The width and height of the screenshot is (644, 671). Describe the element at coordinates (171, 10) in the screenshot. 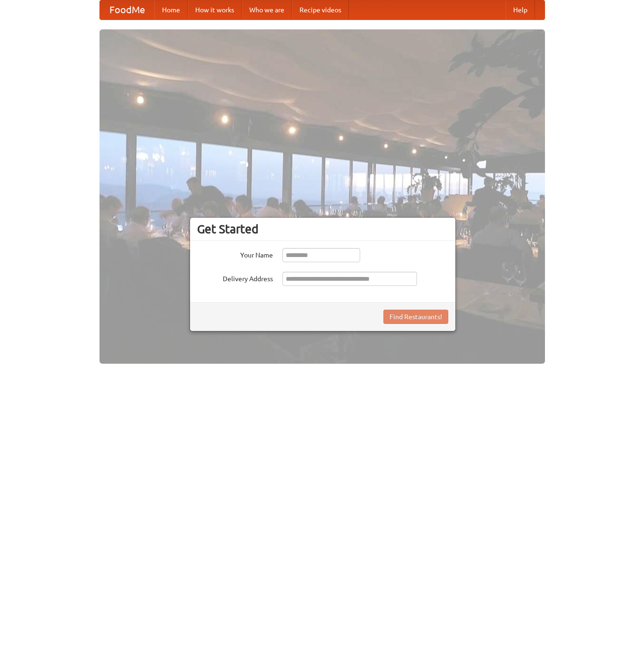

I see `a: Home` at that location.